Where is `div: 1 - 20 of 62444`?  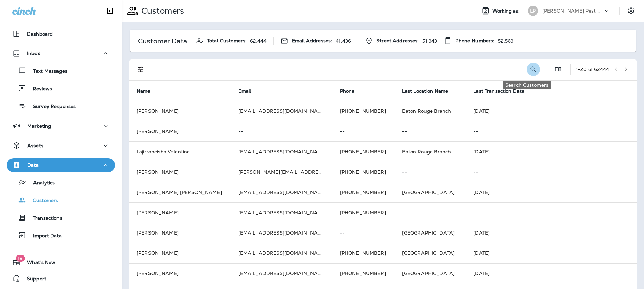 div: 1 - 20 of 62444 is located at coordinates (593, 70).